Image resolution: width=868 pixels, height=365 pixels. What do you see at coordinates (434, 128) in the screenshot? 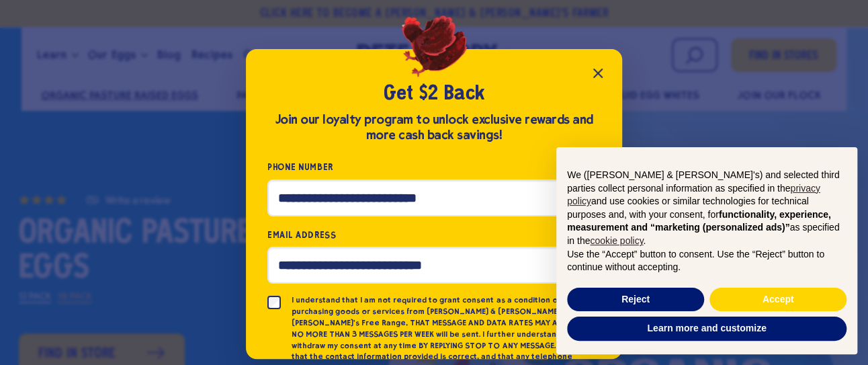
I see `div: Join our loyalty program to unlock exclusive rewards and more cash back savings!` at bounding box center [434, 128].